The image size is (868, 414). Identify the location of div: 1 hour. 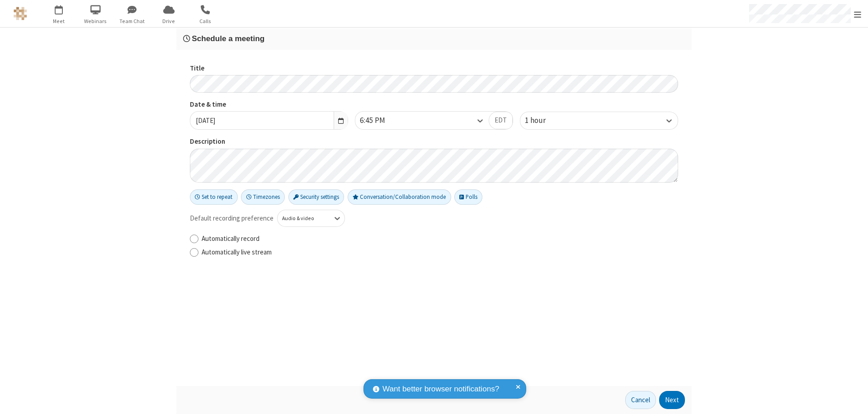
(543, 121).